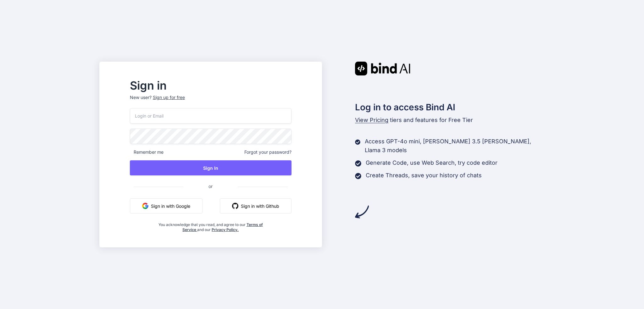  What do you see at coordinates (362, 212) in the screenshot?
I see `img: arrow` at bounding box center [362, 212].